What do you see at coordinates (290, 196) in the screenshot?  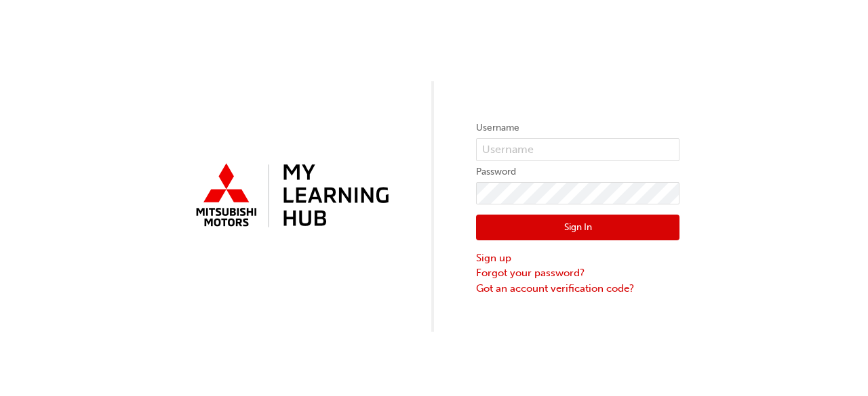 I see `img: mmal` at bounding box center [290, 196].